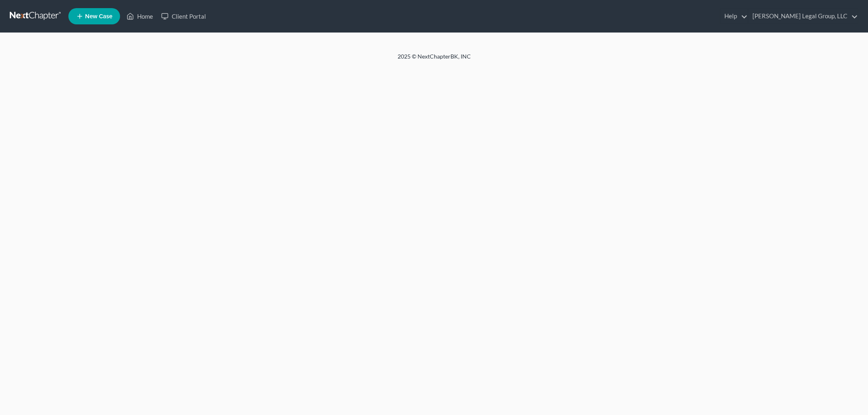 Image resolution: width=868 pixels, height=415 pixels. What do you see at coordinates (94, 16) in the screenshot?
I see `new-legal-case-button: New Case` at bounding box center [94, 16].